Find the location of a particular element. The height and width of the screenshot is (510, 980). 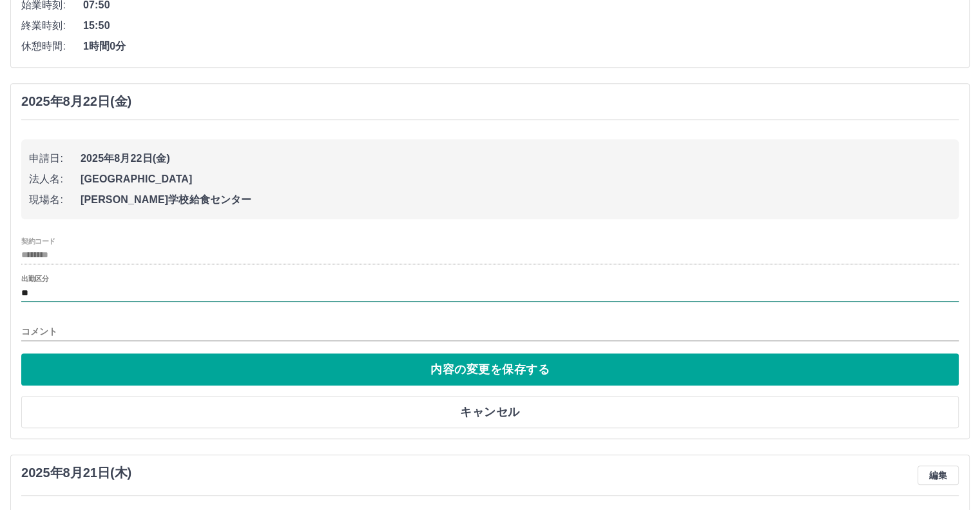

span: 申請日: is located at coordinates (54, 159).